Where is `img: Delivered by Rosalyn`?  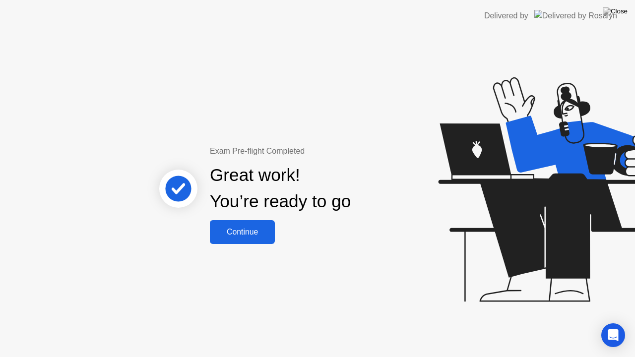 img: Delivered by Rosalyn is located at coordinates (576, 15).